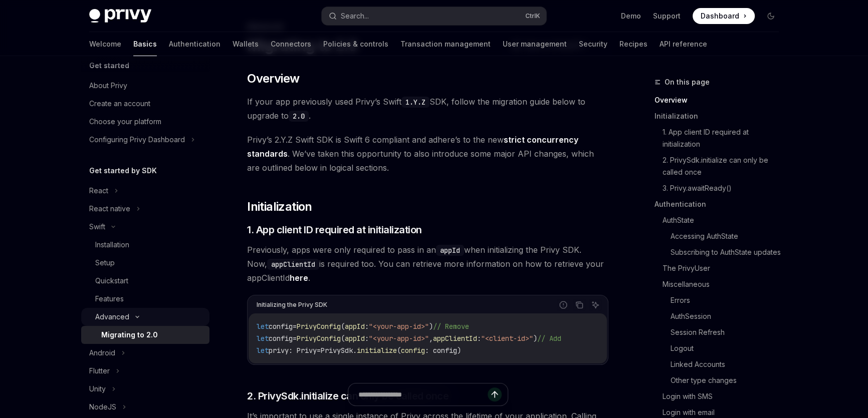 The image size is (868, 418). What do you see at coordinates (108, 86) in the screenshot?
I see `div: About Privy` at bounding box center [108, 86].